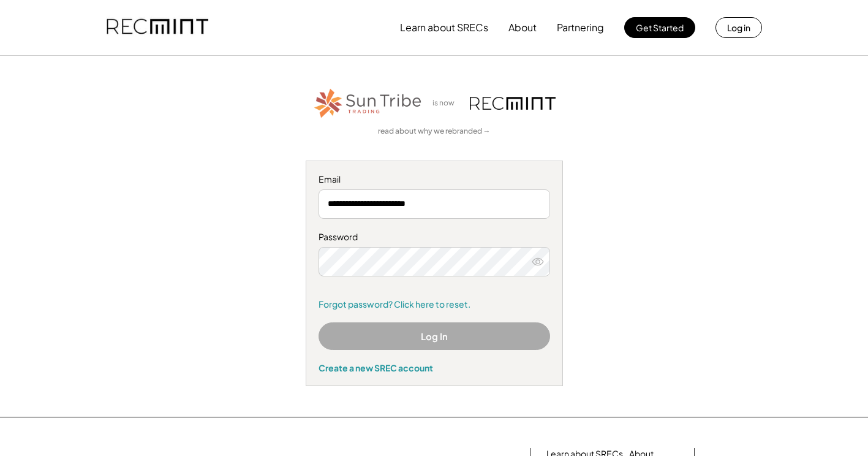  Describe the element at coordinates (434, 179) in the screenshot. I see `div: Email` at that location.